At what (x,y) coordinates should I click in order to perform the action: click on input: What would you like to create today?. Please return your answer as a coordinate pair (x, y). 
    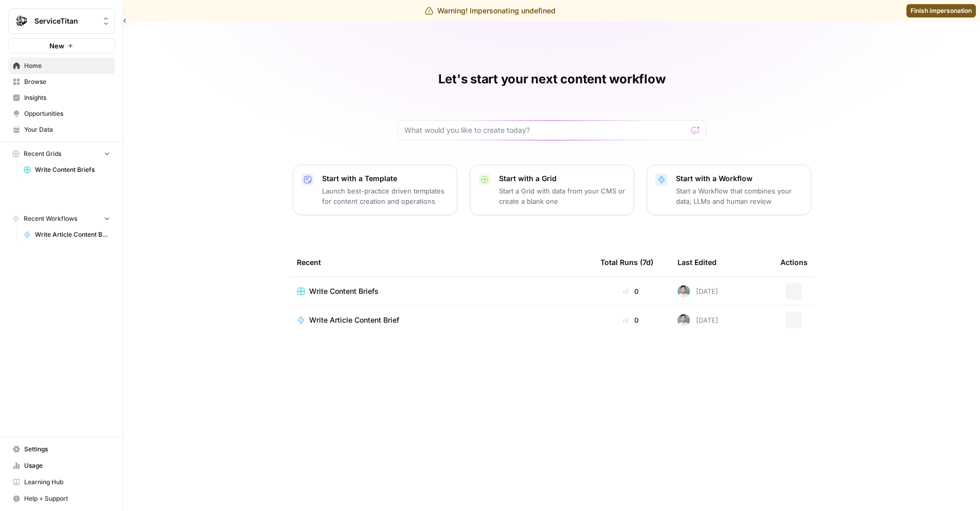
    Looking at the image, I should click on (545, 130).